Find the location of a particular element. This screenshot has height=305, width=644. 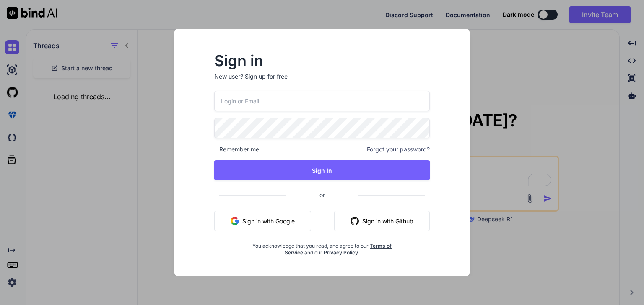

span: Forgot your password? is located at coordinates (399, 150).